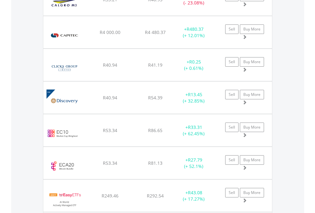 The image size is (315, 213). Describe the element at coordinates (155, 65) in the screenshot. I see `span: R41.19` at that location.